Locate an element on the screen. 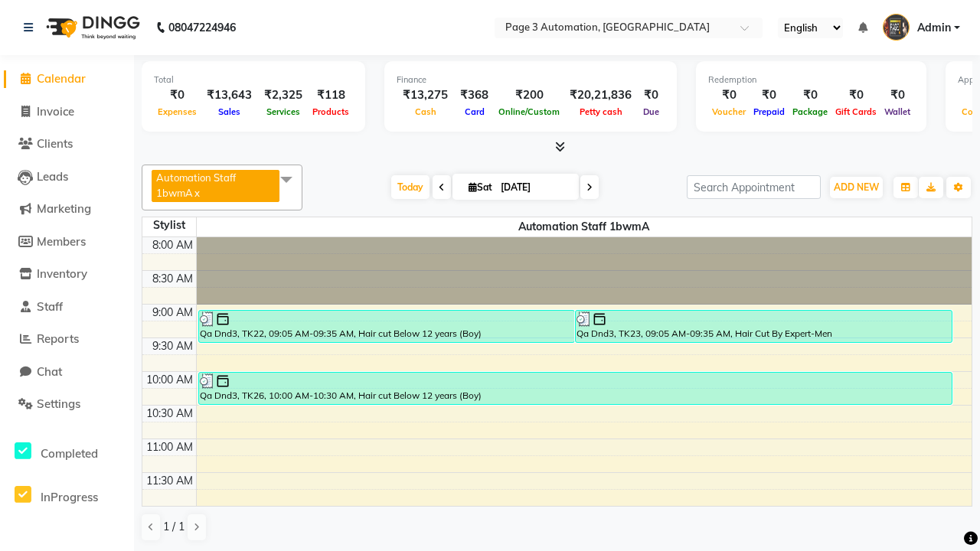 The height and width of the screenshot is (551, 980). span: Services is located at coordinates (283, 111).